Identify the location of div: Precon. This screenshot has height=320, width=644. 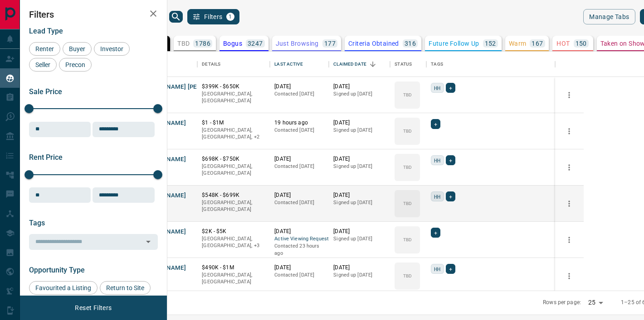
(75, 65).